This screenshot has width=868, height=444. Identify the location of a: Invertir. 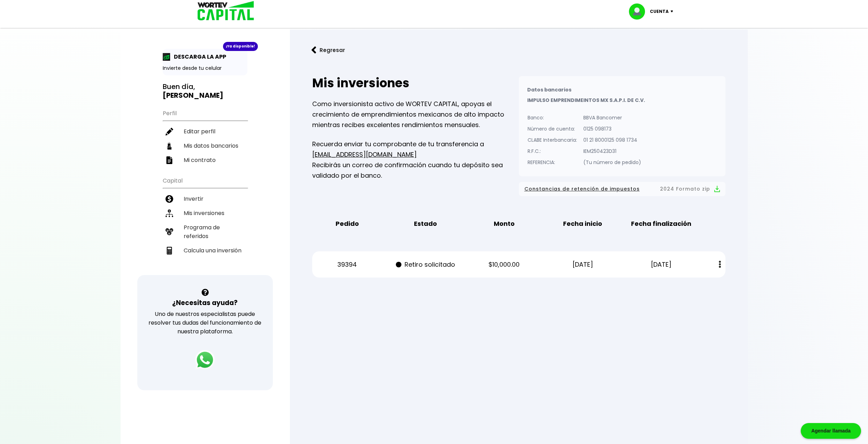
(205, 199).